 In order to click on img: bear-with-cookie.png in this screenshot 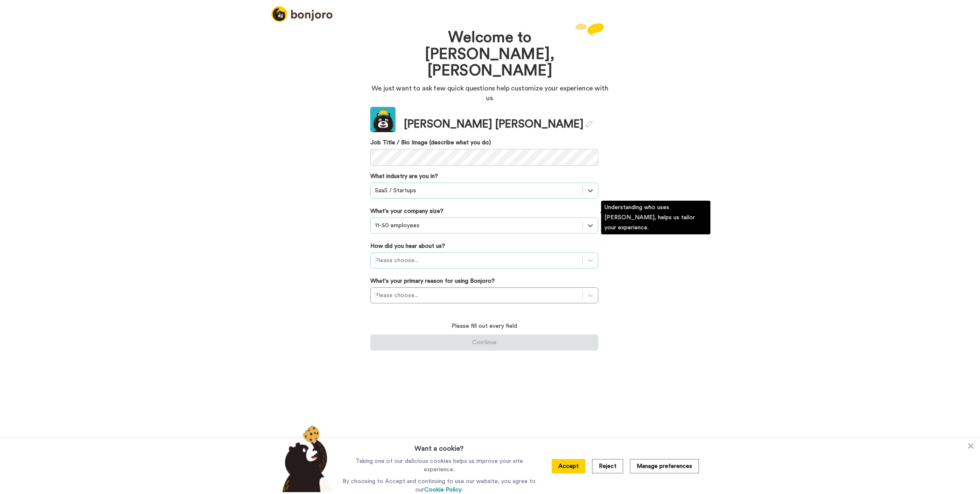, I will do `click(306, 459)`.